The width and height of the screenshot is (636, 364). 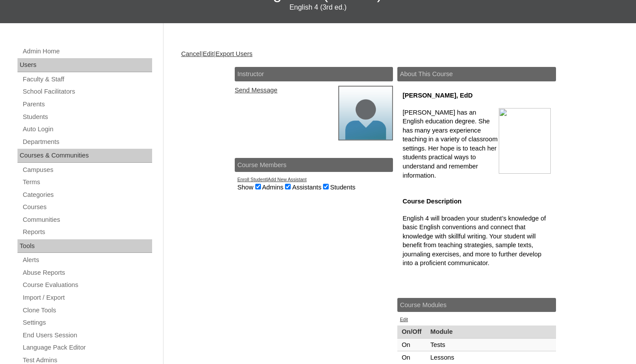 I want to click on a: Courses, so click(x=87, y=207).